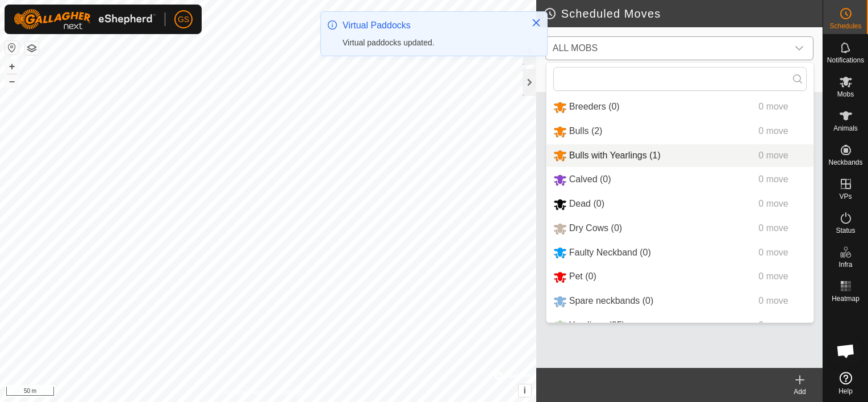 This screenshot has height=402, width=868. What do you see at coordinates (845, 26) in the screenshot?
I see `span: Schedules` at bounding box center [845, 26].